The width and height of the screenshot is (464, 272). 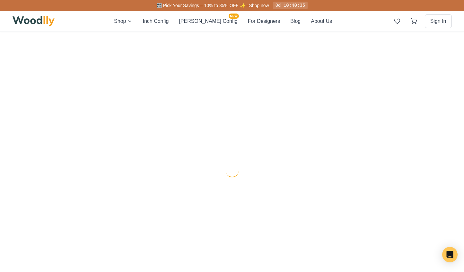 I want to click on div: Open Intercom Messenger, so click(x=450, y=254).